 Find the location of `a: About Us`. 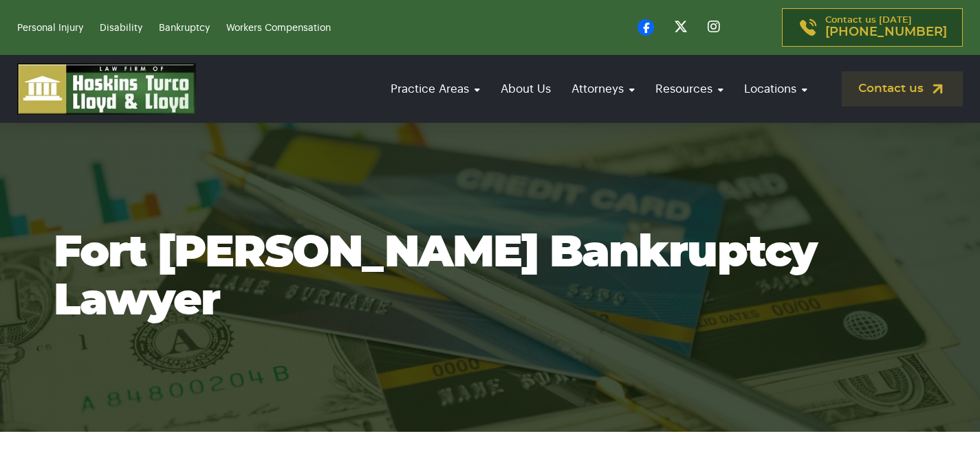

a: About Us is located at coordinates (525, 88).